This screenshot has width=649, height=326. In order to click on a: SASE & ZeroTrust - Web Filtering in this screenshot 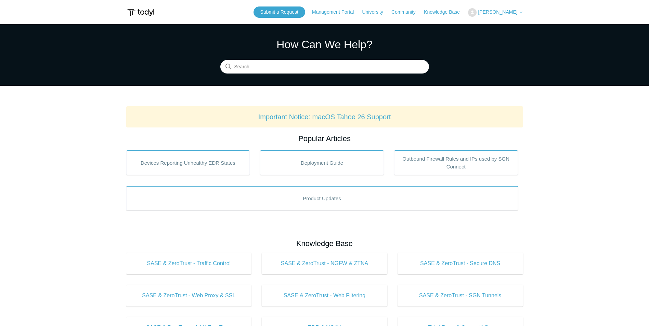, I will do `click(324, 296)`.